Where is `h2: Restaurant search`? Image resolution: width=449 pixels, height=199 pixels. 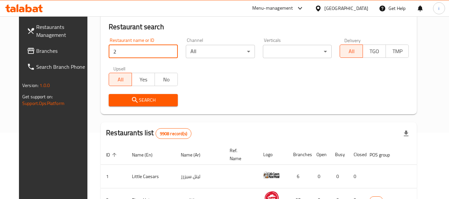
h2: Restaurant search is located at coordinates (259, 27).